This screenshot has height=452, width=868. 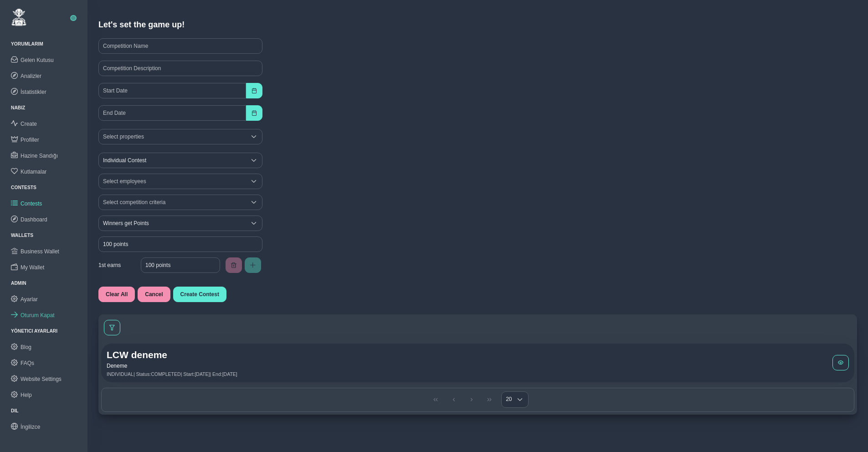 I want to click on span: 20, so click(x=507, y=400).